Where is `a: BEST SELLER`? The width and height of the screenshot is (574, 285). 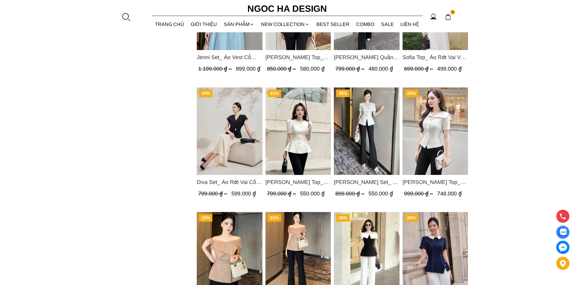
a: BEST SELLER is located at coordinates (333, 24).